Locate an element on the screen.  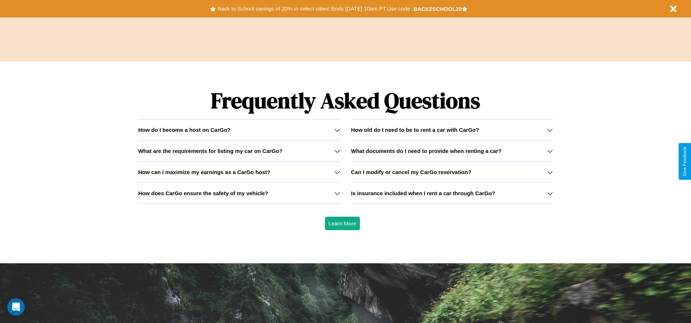
div: Give Feedback is located at coordinates (684, 161).